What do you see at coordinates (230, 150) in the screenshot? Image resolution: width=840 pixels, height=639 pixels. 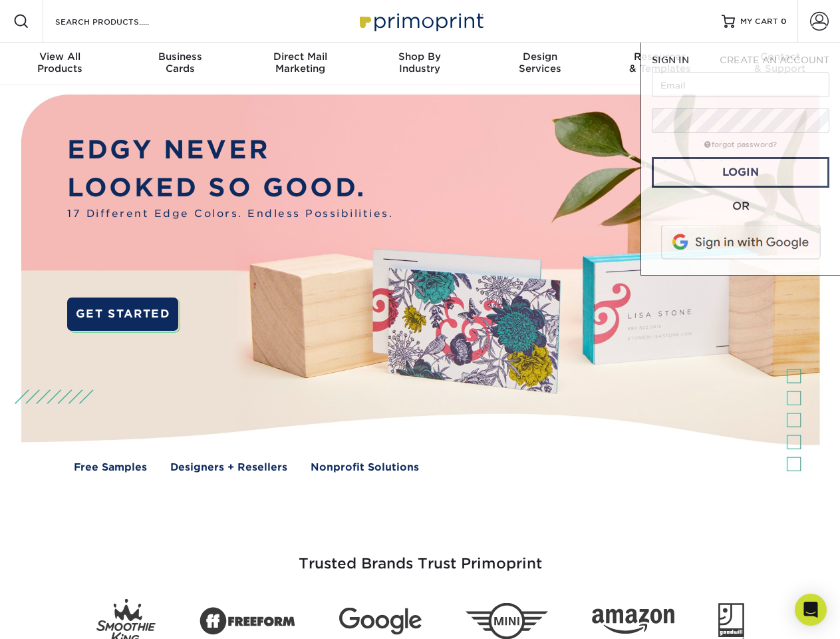 I see `p: EDGY NEVER` at bounding box center [230, 150].